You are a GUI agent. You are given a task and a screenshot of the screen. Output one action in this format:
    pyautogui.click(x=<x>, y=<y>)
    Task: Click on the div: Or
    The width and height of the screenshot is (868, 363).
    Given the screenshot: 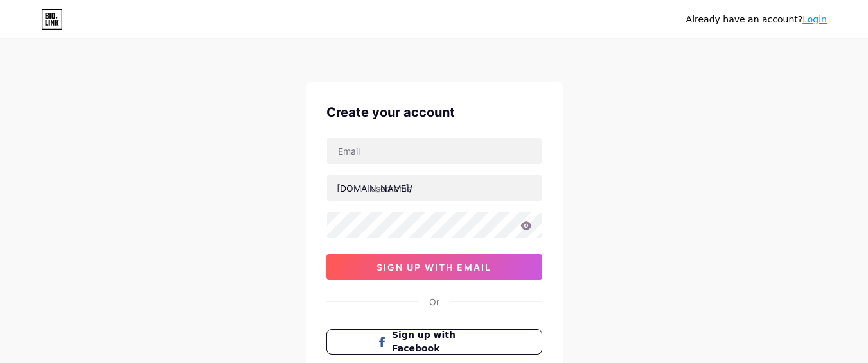 What is the action you would take?
    pyautogui.click(x=434, y=302)
    